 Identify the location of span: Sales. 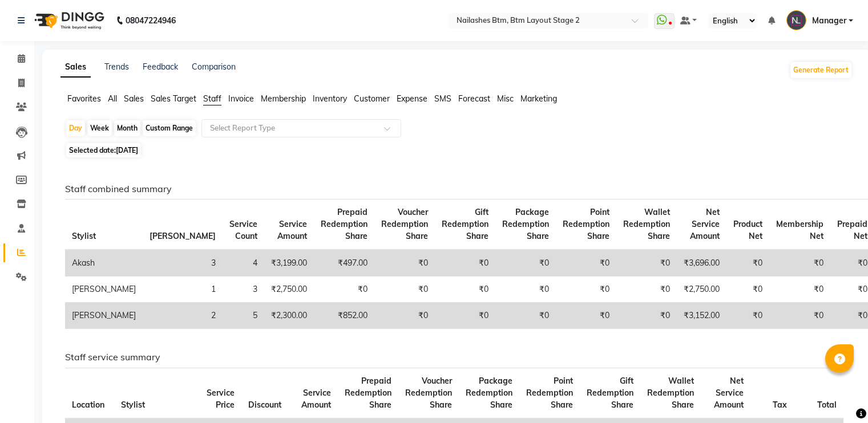
(133, 98).